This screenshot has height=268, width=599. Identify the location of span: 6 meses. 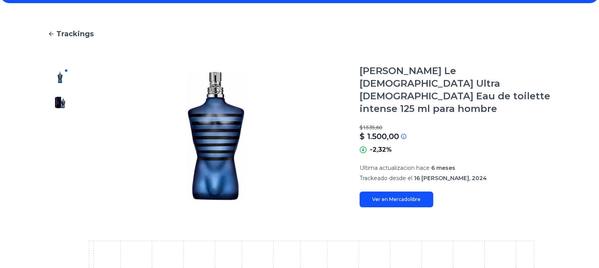
(443, 168).